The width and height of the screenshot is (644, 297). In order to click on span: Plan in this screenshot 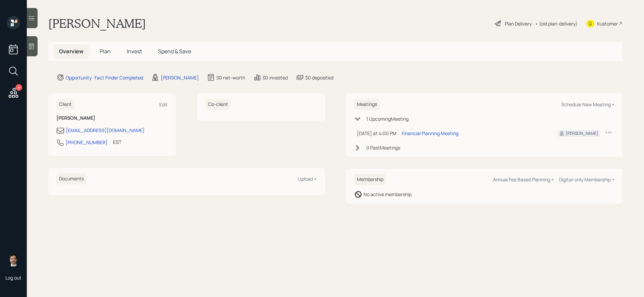, I will do `click(105, 51)`.